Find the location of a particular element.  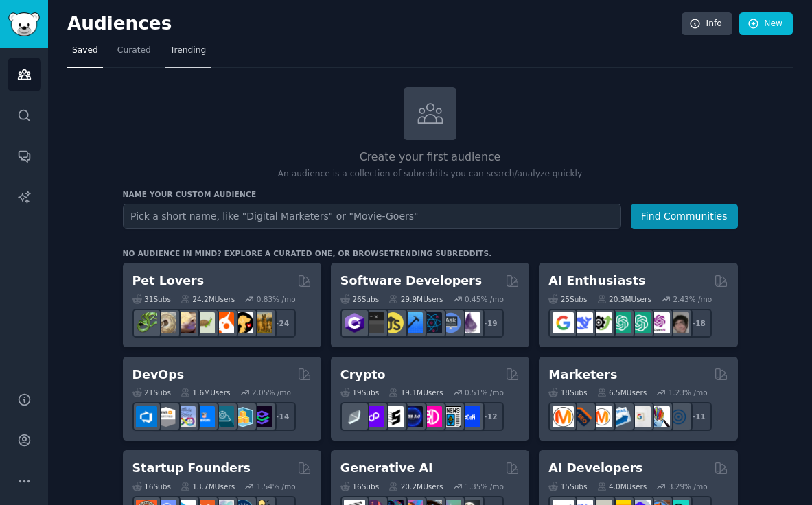

a: trending subreddits is located at coordinates (439, 253).